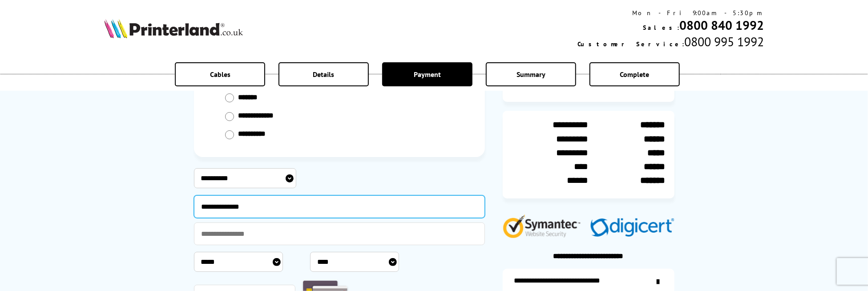  Describe the element at coordinates (661, 27) in the screenshot. I see `span: Sales:` at that location.